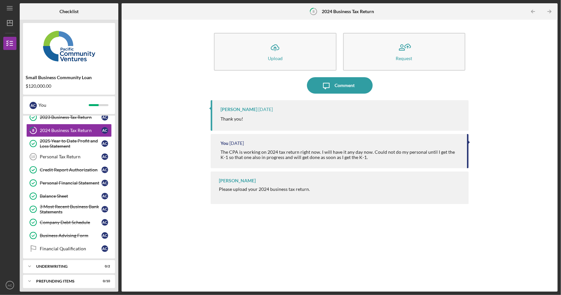 This screenshot has width=561, height=295. I want to click on button: Request, so click(404, 52).